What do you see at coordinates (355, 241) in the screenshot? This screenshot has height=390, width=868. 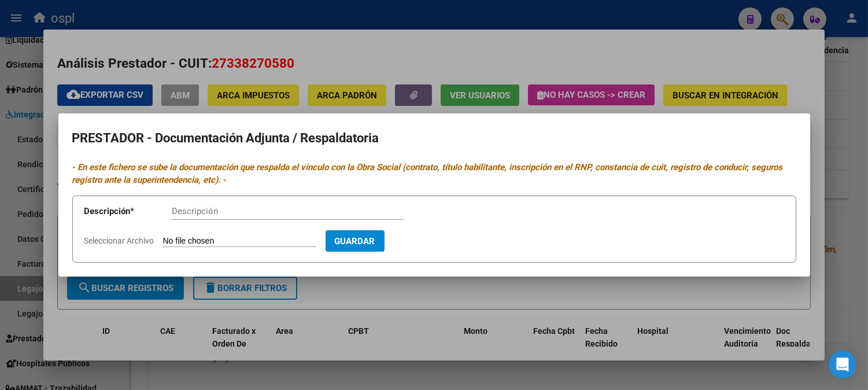 I see `button: Guardar` at bounding box center [355, 241].